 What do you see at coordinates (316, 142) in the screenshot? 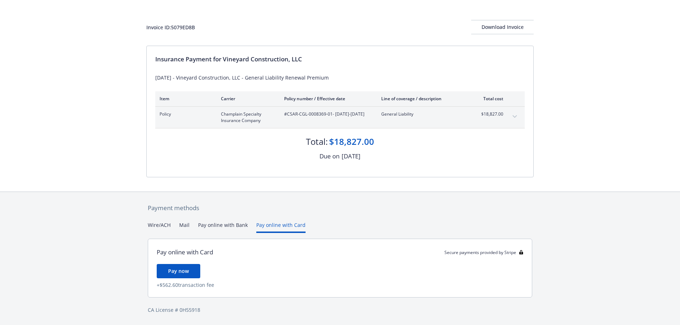
I see `div: Total:` at bounding box center [316, 142].